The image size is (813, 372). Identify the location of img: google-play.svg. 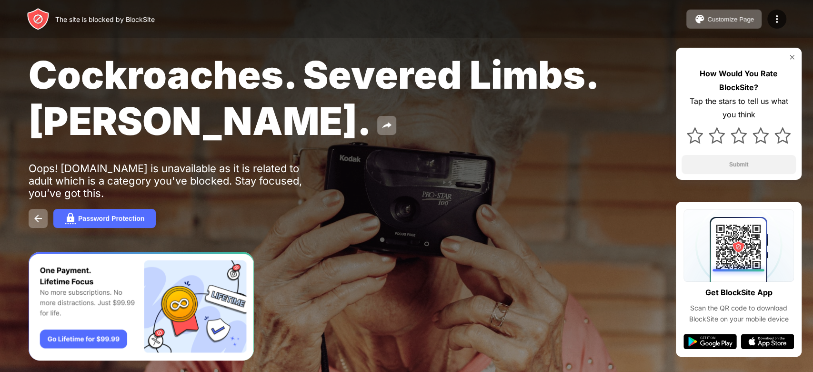
(710, 341).